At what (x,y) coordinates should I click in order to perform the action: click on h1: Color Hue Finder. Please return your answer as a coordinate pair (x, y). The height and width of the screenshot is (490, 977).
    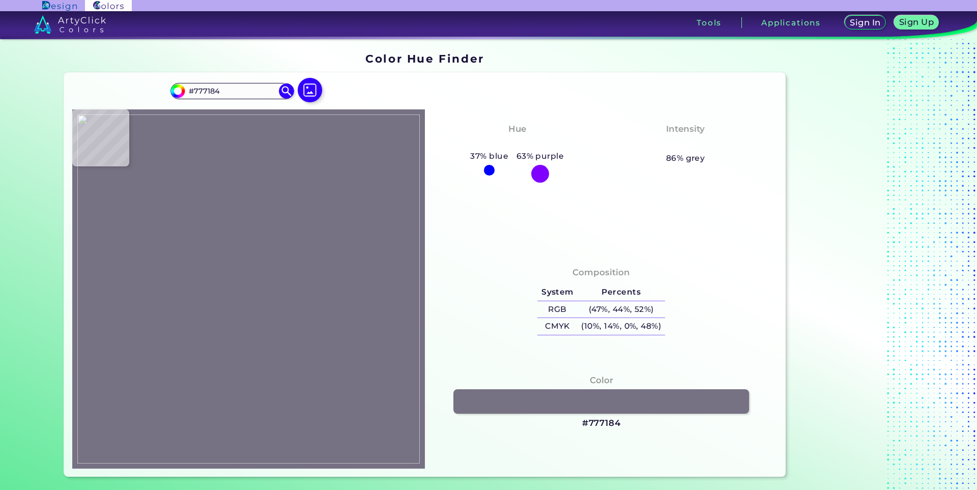
    Looking at the image, I should click on (424, 59).